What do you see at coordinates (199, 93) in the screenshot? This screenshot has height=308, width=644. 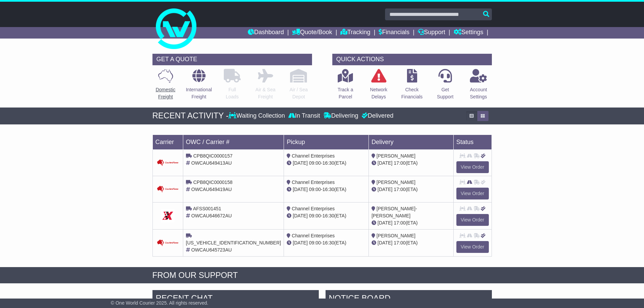 I see `p: International Freight` at bounding box center [199, 93].